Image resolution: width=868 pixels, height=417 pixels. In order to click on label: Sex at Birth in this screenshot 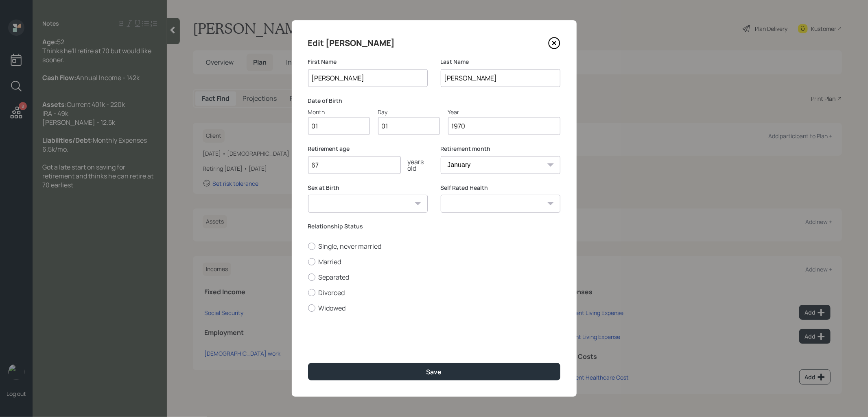, I will do `click(368, 188)`.